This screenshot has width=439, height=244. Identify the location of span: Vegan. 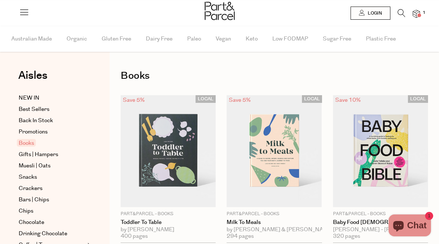
(223, 39).